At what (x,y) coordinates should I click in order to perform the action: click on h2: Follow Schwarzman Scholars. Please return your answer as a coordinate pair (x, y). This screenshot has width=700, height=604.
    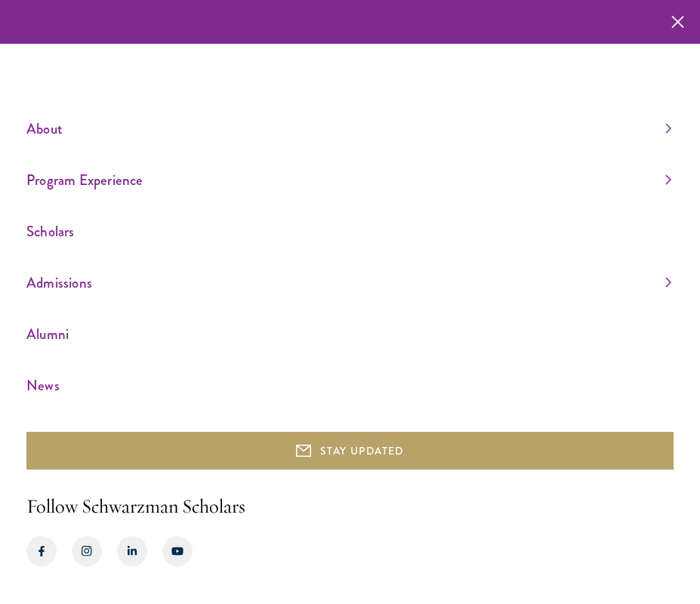
    Looking at the image, I should click on (349, 506).